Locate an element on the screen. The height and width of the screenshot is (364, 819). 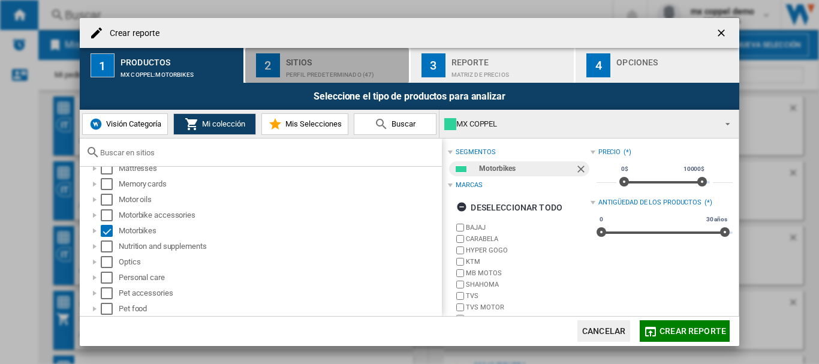
div: Matriz de precios is located at coordinates (510, 71).